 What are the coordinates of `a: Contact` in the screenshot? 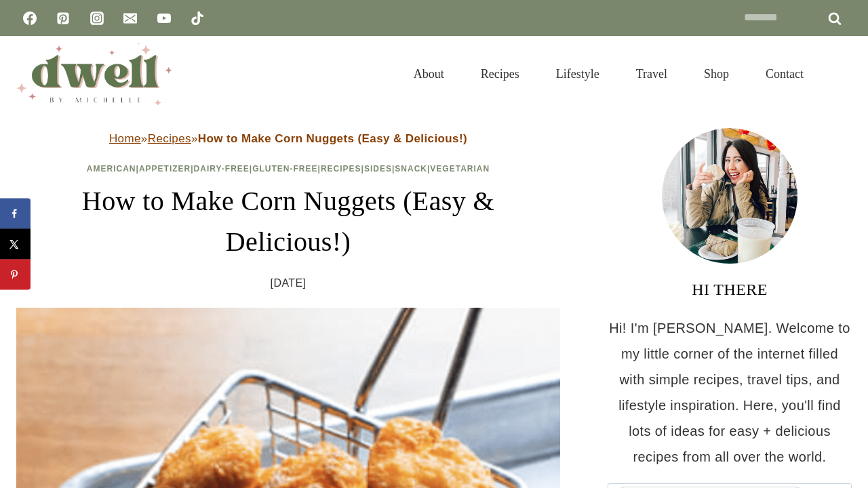 It's located at (784, 74).